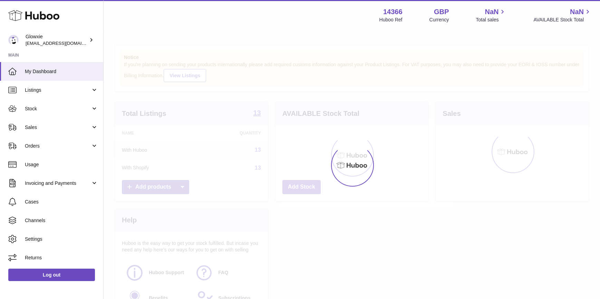 The height and width of the screenshot is (299, 600). What do you see at coordinates (563, 15) in the screenshot?
I see `a: NaN AVAILABLE Stock Total` at bounding box center [563, 15].